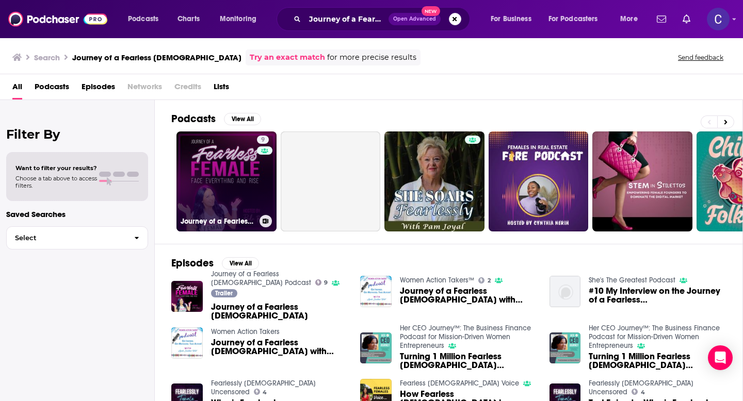 This screenshot has height=401, width=743. What do you see at coordinates (565, 291) in the screenshot?
I see `img: #10 My Interview on the Journey of a Fearless Female Podcast` at bounding box center [565, 291].